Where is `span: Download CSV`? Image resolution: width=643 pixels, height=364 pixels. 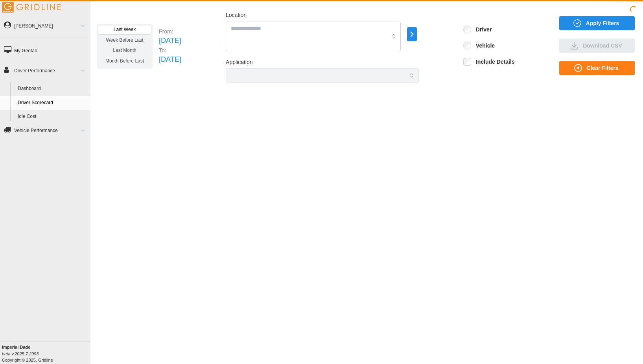
span: Download CSV is located at coordinates (602, 45).